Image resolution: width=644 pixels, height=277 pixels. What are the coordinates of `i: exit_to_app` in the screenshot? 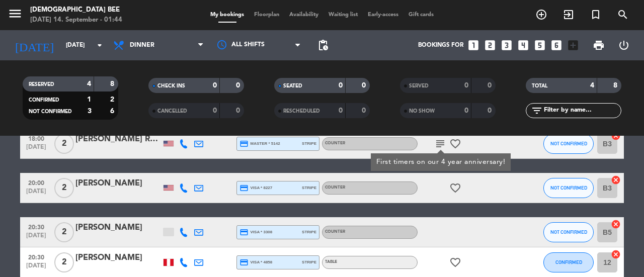 It's located at (568, 15).